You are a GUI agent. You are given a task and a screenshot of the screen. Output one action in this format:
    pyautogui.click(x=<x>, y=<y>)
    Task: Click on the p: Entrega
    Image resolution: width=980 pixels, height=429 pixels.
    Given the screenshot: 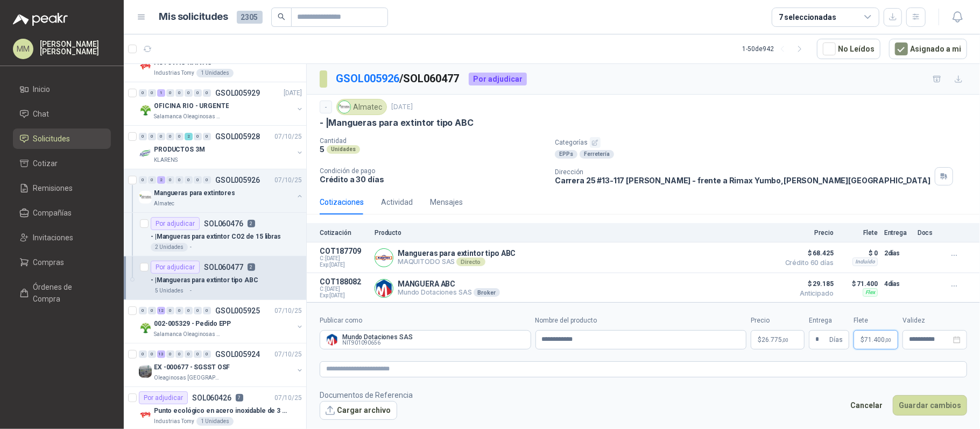 What is the action you would take?
    pyautogui.click(x=898, y=233)
    